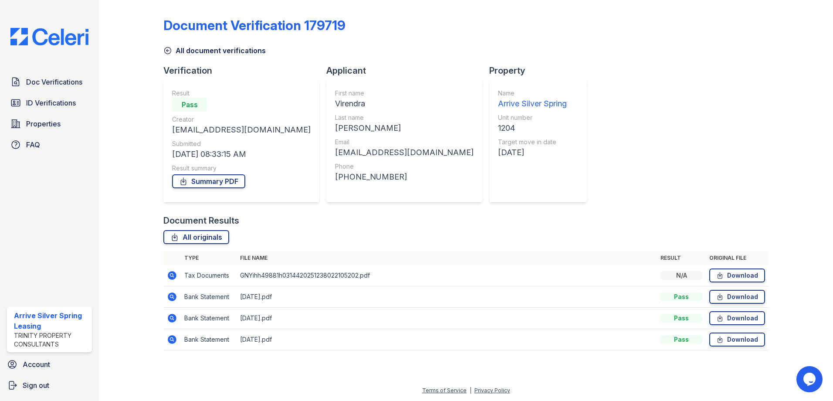 Image resolution: width=833 pixels, height=401 pixels. What do you see at coordinates (254, 25) in the screenshot?
I see `div: Document Verification 179719` at bounding box center [254, 25].